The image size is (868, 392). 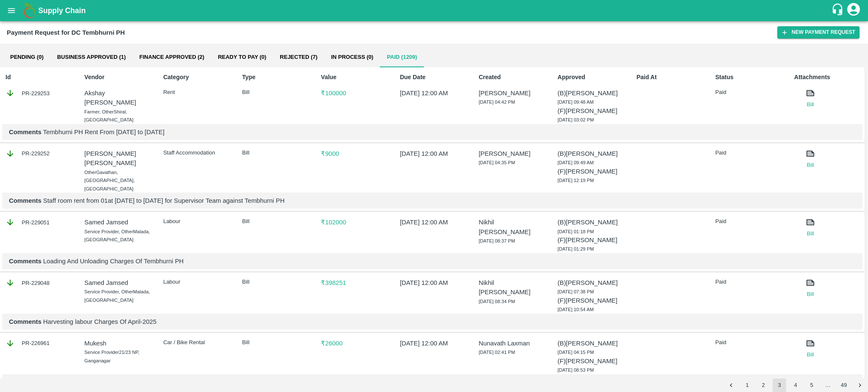 I want to click on div: PR-229051, so click(x=39, y=222).